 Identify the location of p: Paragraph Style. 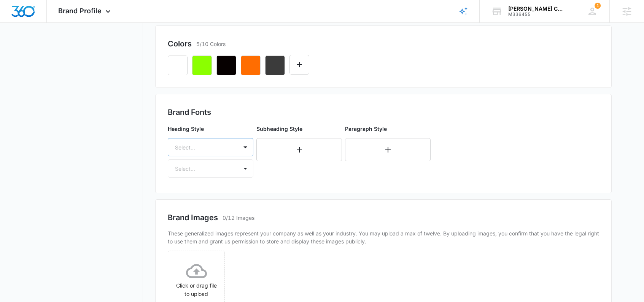
(388, 129).